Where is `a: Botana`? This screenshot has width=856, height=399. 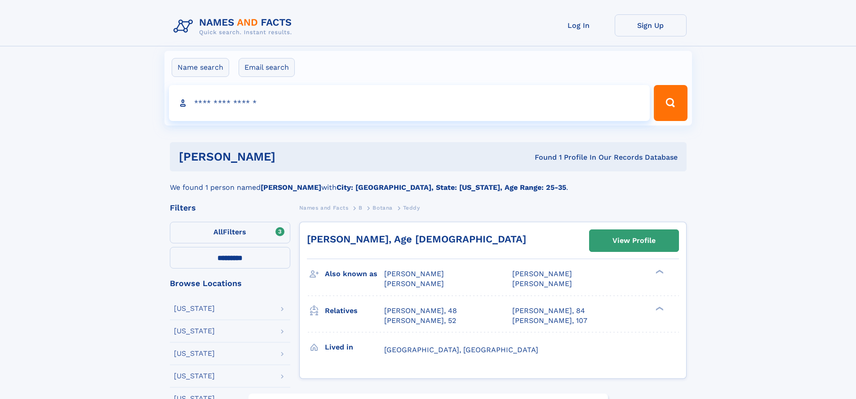 a: Botana is located at coordinates (382, 207).